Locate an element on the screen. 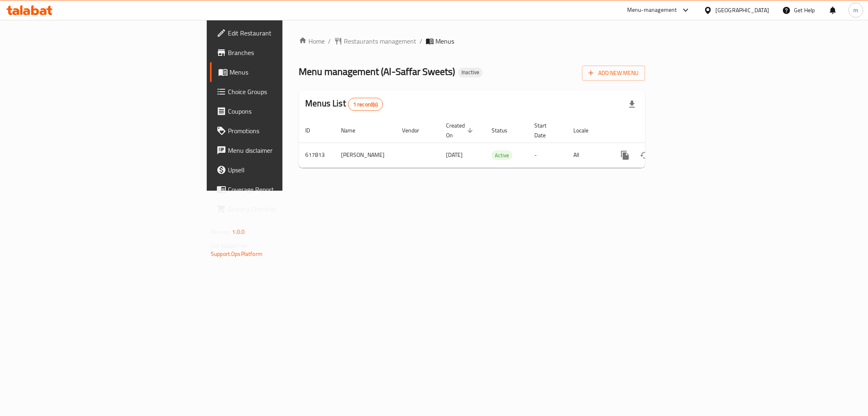  span: Menu management ( Al-Saffar Sweets ) is located at coordinates (377, 71).